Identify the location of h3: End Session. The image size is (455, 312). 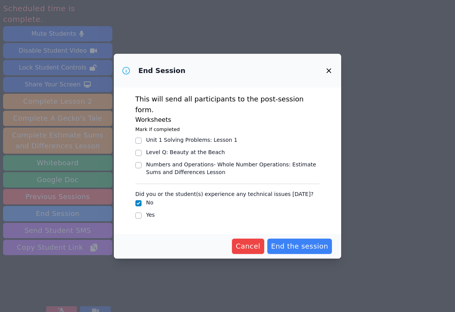
(162, 71).